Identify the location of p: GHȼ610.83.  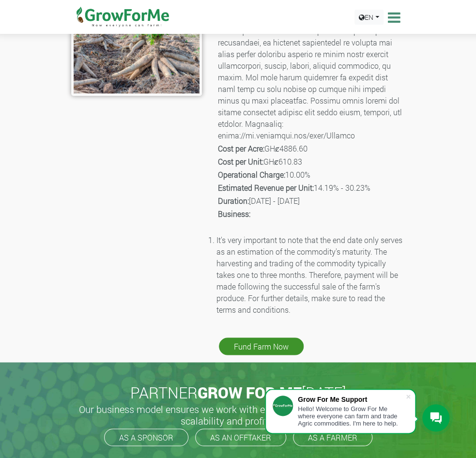
(311, 162).